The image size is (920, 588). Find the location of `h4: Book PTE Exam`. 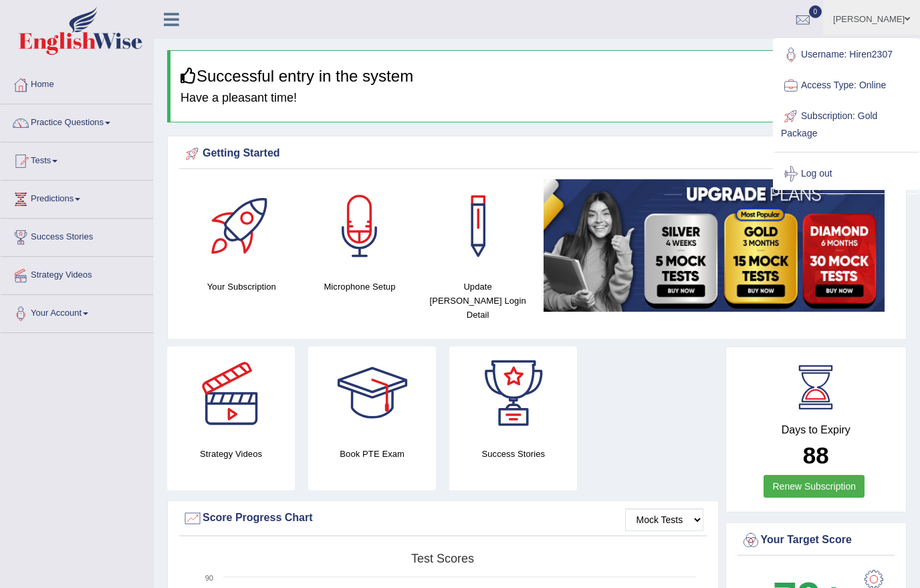

h4: Book PTE Exam is located at coordinates (372, 453).